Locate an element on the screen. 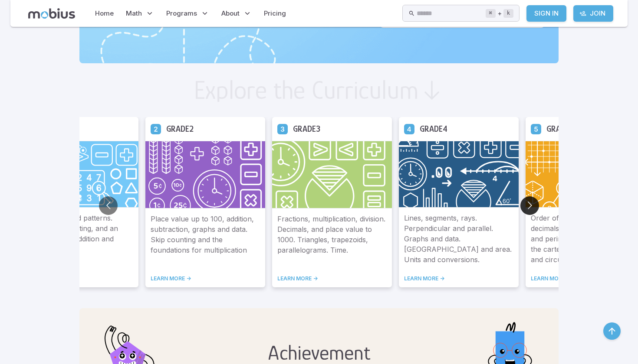  h2: Explore the Curriculum is located at coordinates (306, 90).